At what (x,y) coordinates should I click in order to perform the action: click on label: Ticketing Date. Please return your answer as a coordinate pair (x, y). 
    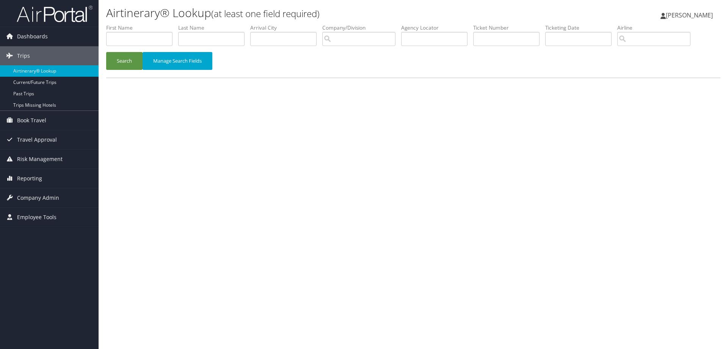
    Looking at the image, I should click on (581, 28).